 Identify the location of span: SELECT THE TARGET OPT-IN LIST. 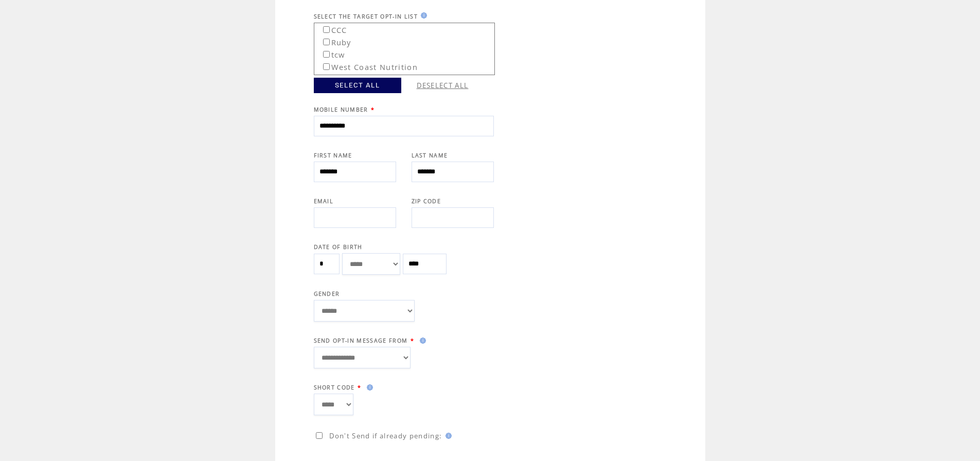
(366, 17).